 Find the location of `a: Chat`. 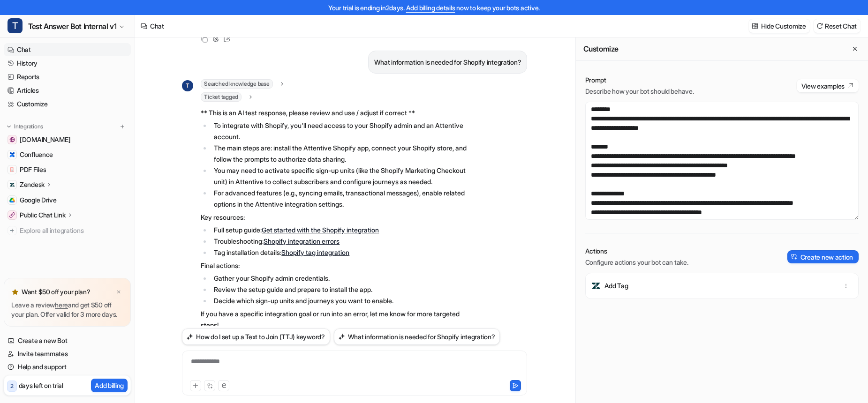

a: Chat is located at coordinates (67, 49).